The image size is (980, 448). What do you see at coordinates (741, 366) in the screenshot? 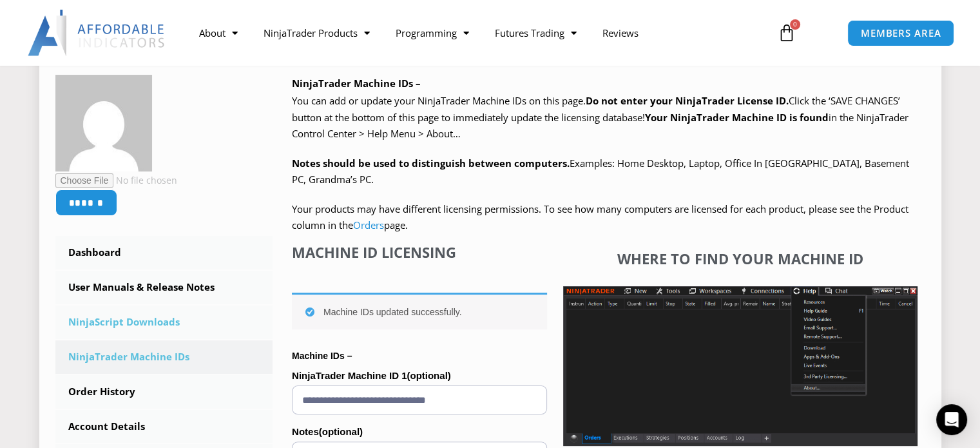
I see `img: Screenshot 2025-01-17 1155544 | Affordable Indicators – NinjaTrader` at bounding box center [741, 366].